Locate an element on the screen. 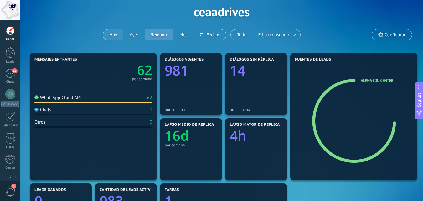 The width and height of the screenshot is (423, 201). text: 14 is located at coordinates (238, 70).